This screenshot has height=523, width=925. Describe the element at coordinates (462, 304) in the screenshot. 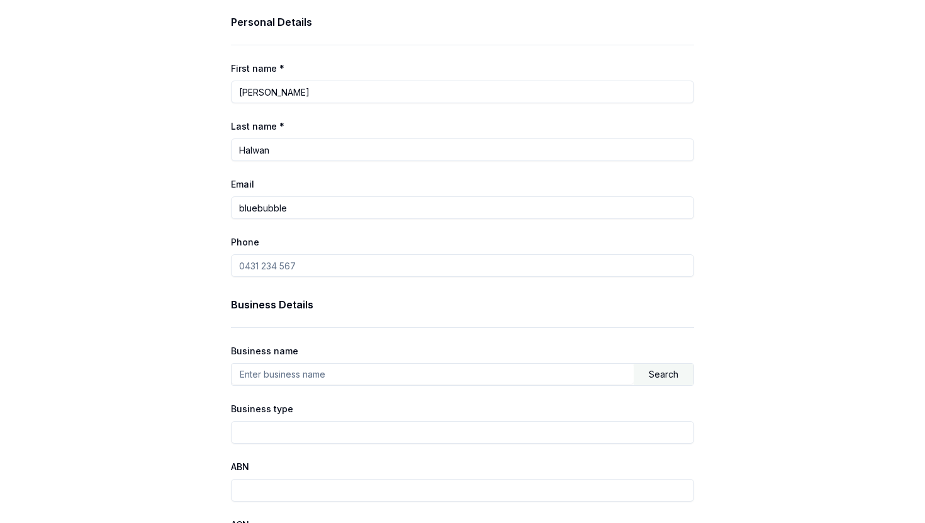

I see `h3: Business Details` at that location.